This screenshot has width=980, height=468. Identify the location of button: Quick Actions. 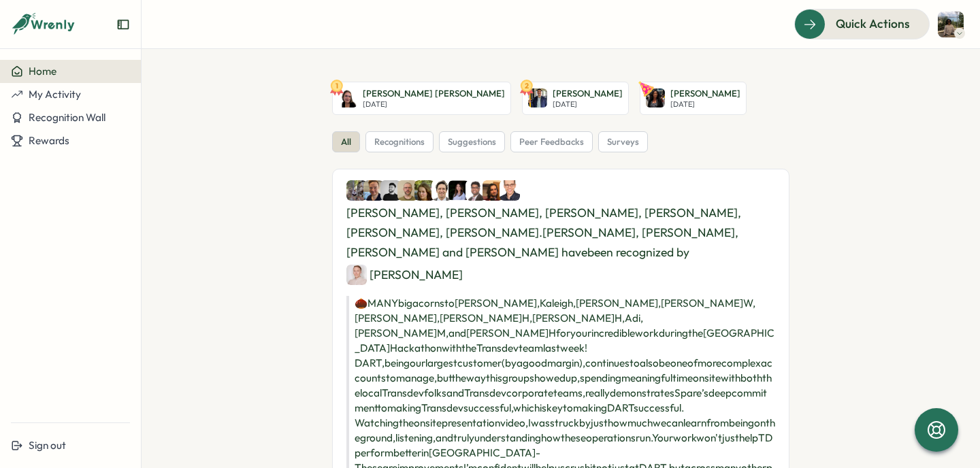
(862, 24).